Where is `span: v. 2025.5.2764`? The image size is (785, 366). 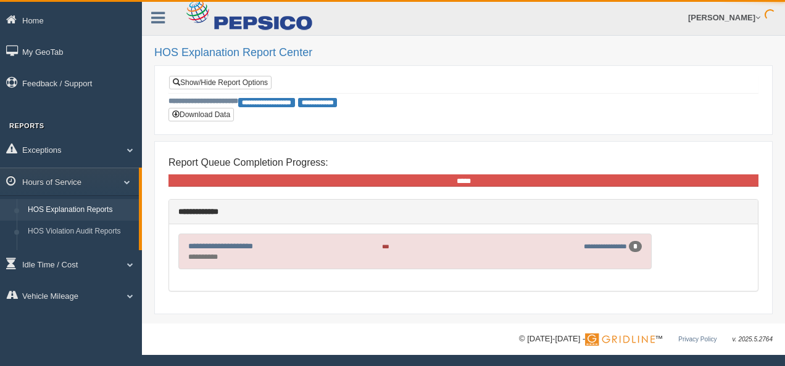 span: v. 2025.5.2764 is located at coordinates (752, 339).